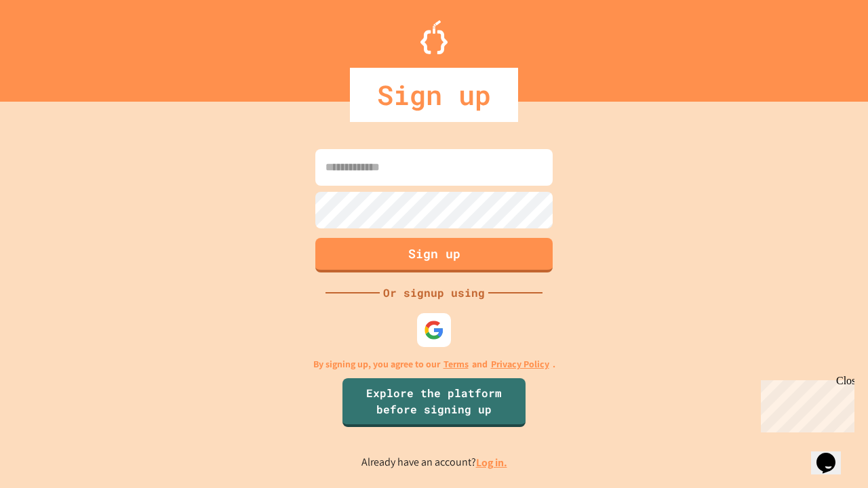  What do you see at coordinates (491, 462) in the screenshot?
I see `a: Log in.` at bounding box center [491, 462].